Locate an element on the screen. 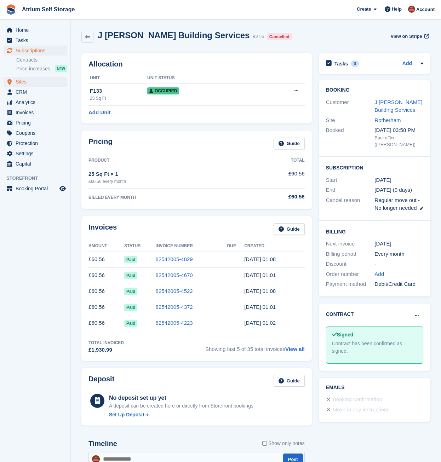  h2: Tasks is located at coordinates (341, 64).